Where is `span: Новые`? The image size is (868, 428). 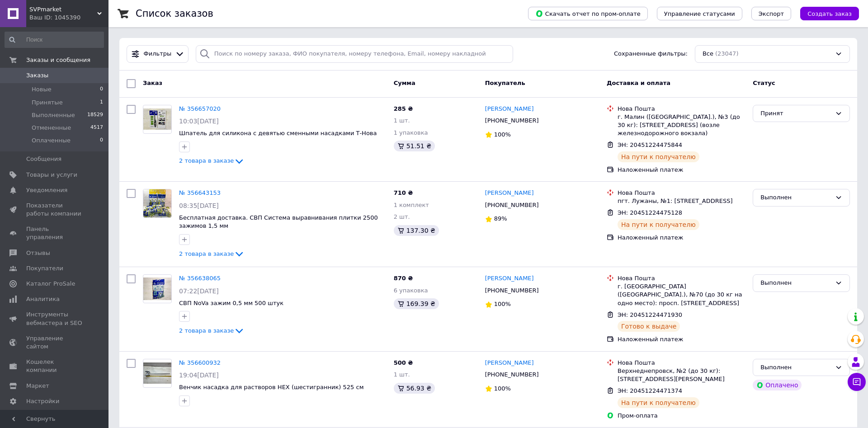 span: Новые is located at coordinates (42, 90).